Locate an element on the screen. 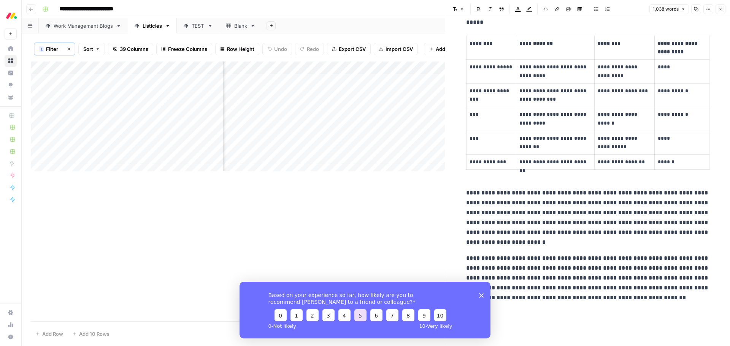  a: Browse is located at coordinates (11, 61).